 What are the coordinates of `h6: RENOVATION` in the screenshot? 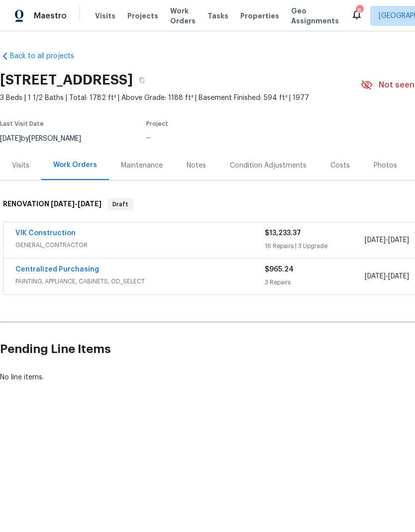 It's located at (52, 205).